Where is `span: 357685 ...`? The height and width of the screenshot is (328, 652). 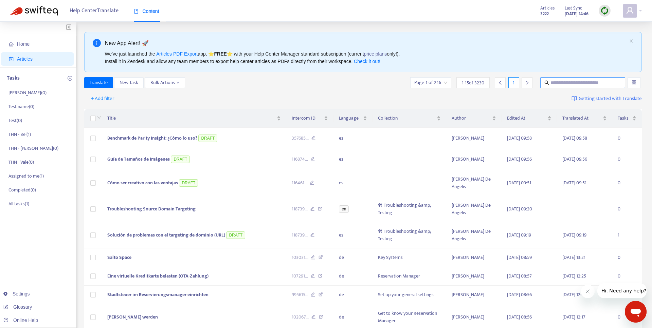
span: 357685 ... is located at coordinates (300, 138).